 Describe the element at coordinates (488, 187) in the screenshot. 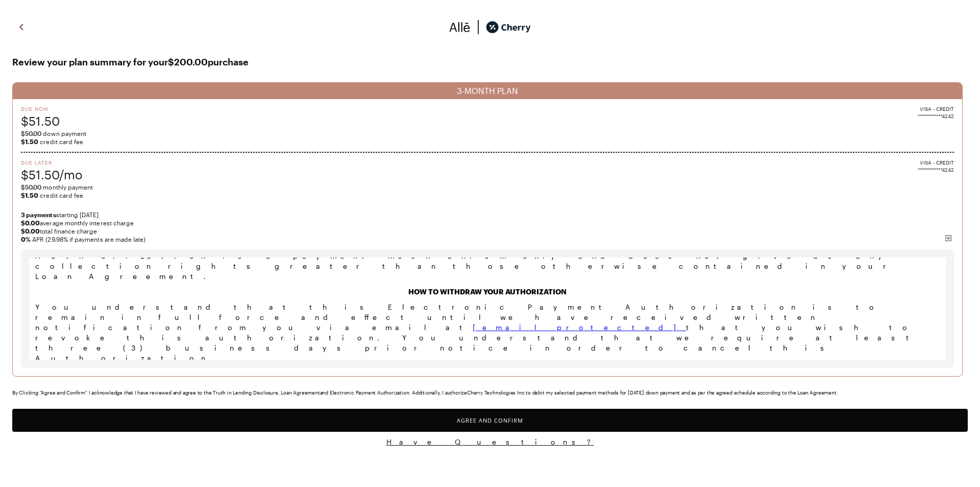

I see `span: monthly payment` at that location.